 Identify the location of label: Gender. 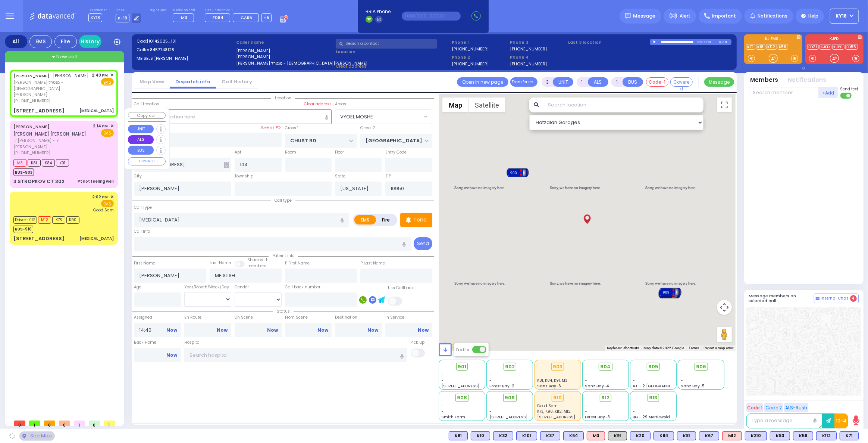
(242, 287).